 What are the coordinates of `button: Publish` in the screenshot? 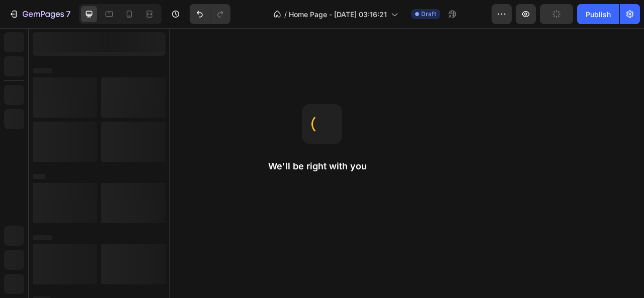 It's located at (599, 14).